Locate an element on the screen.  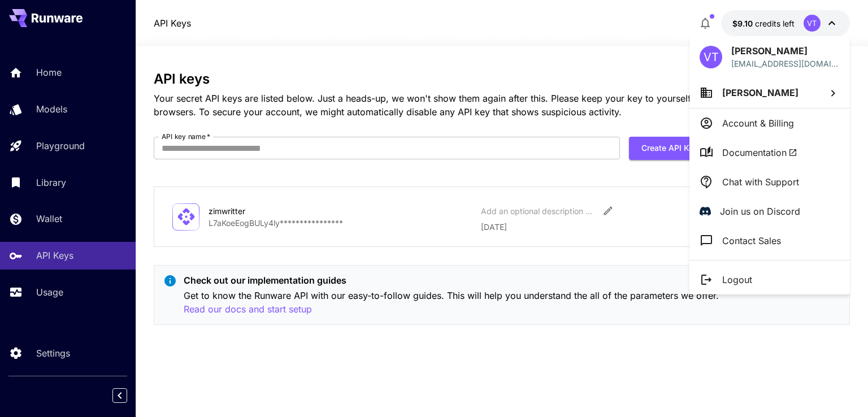
p: Account & Billing is located at coordinates (758, 123).